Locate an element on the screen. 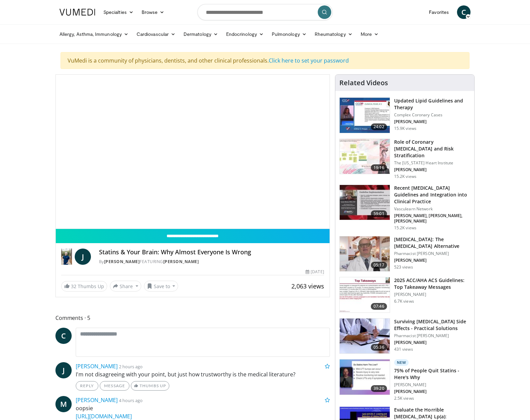 This screenshot has height=420, width=530. a: Thumbs Up is located at coordinates (150, 386).